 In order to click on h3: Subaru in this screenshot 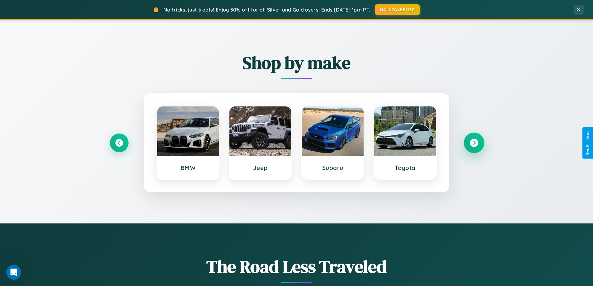, I will do `click(333, 168)`.